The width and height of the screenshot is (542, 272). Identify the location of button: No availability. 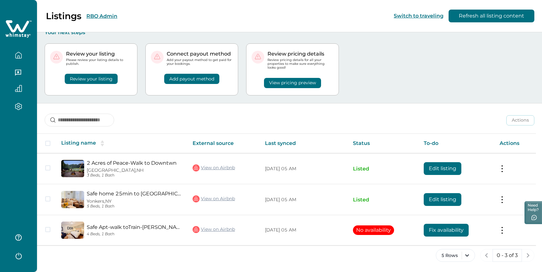
(374, 230).